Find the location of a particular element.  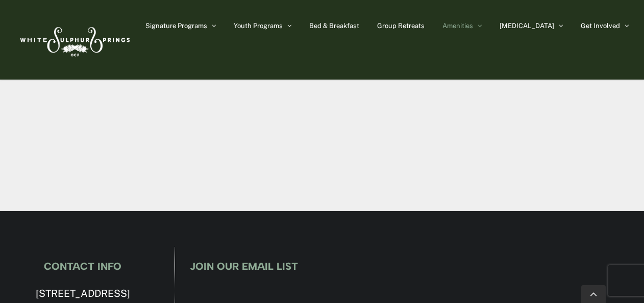

h4: JOIN OUR EMAIL LIST is located at coordinates (409, 266).